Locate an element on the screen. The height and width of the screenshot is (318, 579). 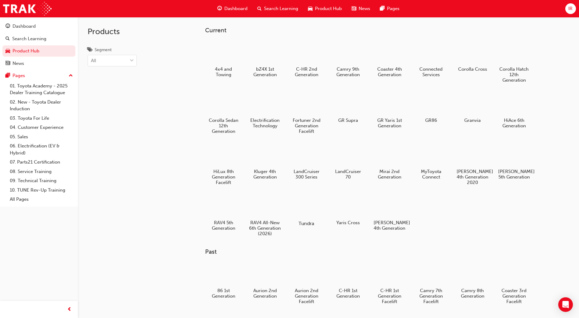
a: bZ4X 1st Generation is located at coordinates (265, 59).